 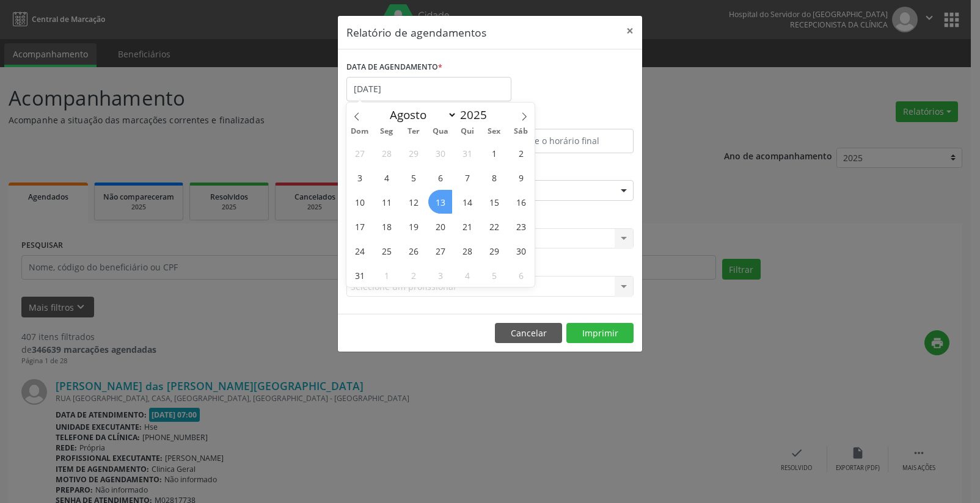 I want to click on span: Julho 27, 2025, so click(x=359, y=153).